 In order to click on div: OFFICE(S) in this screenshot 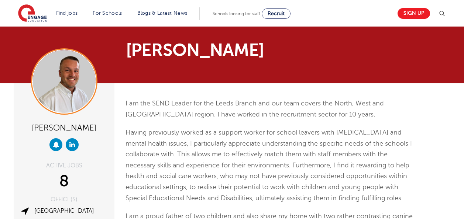, I will do `click(64, 199)`.